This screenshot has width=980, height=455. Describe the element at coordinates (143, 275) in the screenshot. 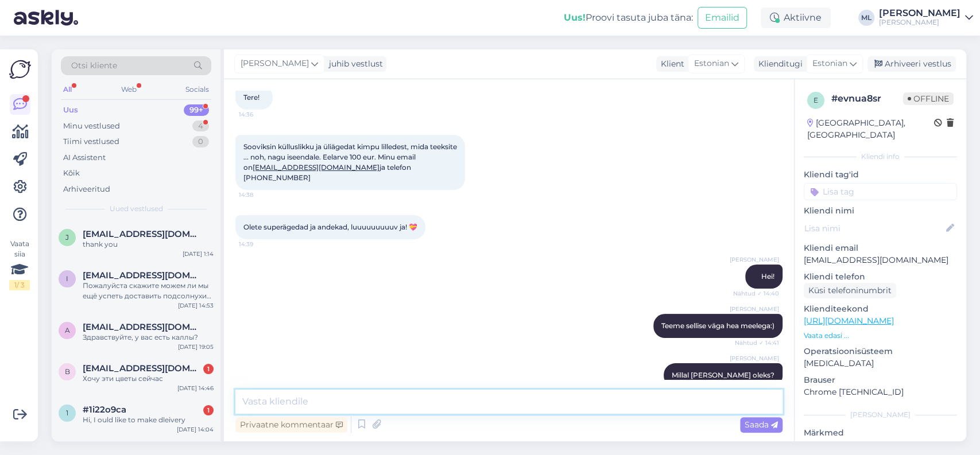

I see `span: ingrida.dem@gmail.com` at that location.